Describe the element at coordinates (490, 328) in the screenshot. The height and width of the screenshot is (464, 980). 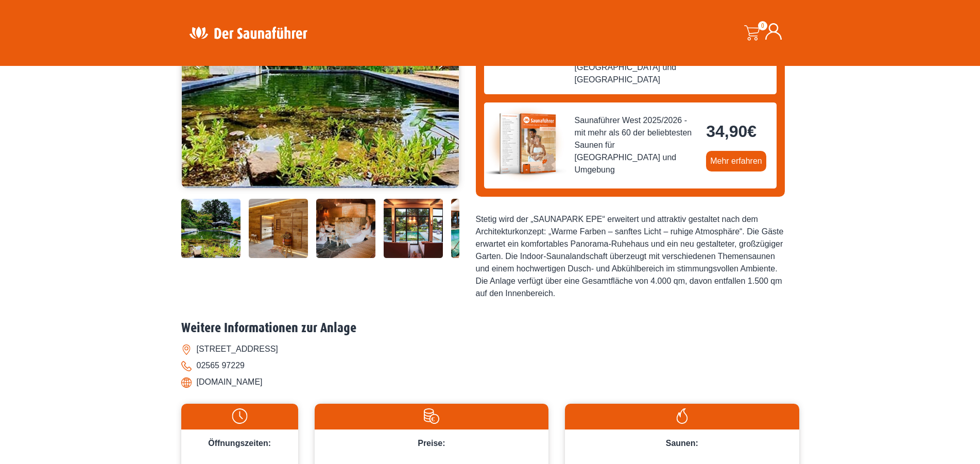
I see `h2: Weitere Informationen zur Anlage` at that location.